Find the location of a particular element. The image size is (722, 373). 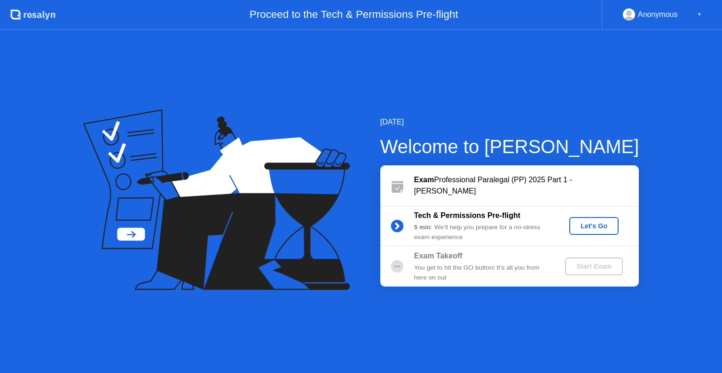

div: Anonymous is located at coordinates (657, 15).